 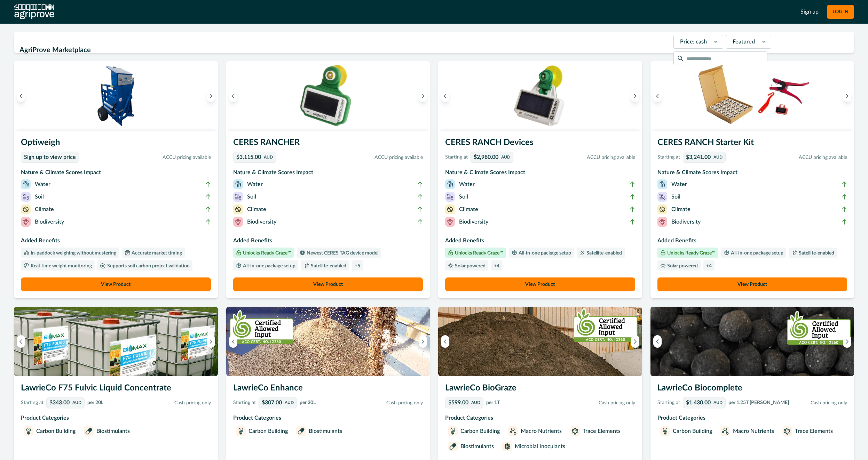 What do you see at coordinates (458, 402) in the screenshot?
I see `p: $599.00` at bounding box center [458, 402].